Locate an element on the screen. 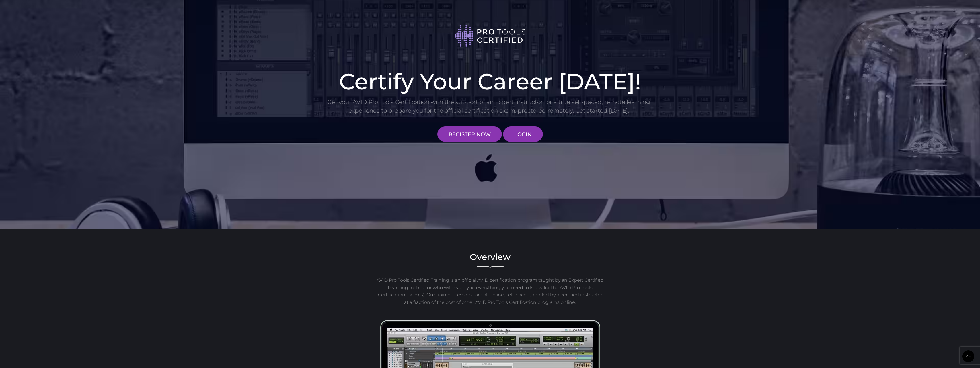  p: Get your AVID Pro Tools Certification with the support of an Expert Instructor for a true self-pa... is located at coordinates (489, 106).